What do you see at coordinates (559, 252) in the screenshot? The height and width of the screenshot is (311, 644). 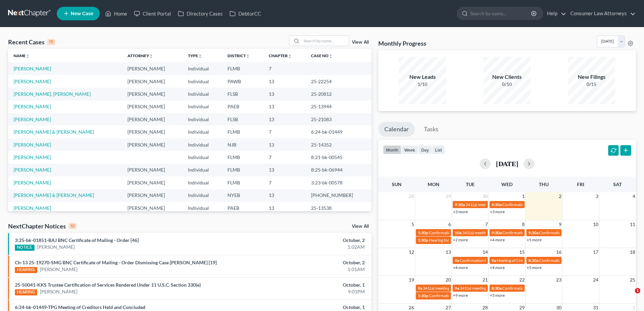 I see `span: 16` at bounding box center [559, 252].